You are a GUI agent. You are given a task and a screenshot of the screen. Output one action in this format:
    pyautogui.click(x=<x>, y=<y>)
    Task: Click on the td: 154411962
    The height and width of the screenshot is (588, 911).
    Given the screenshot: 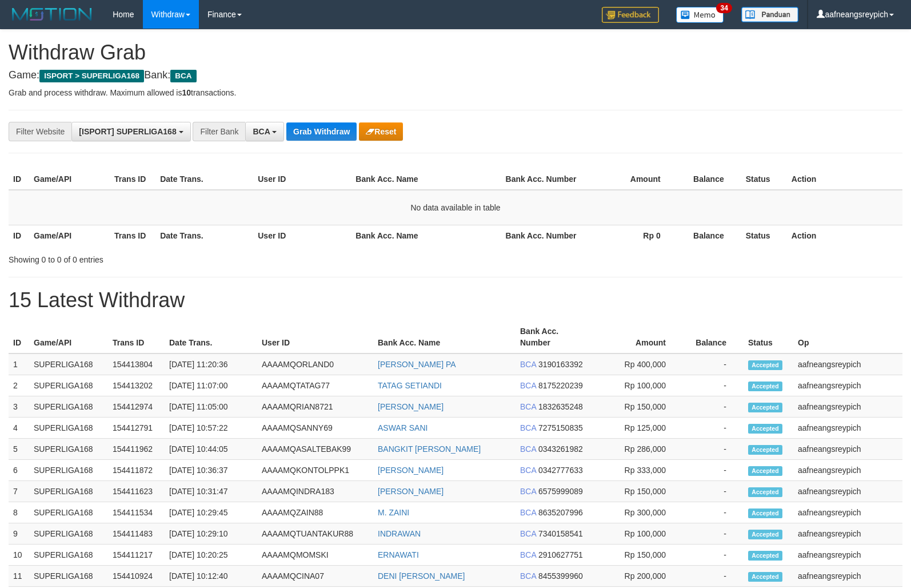 What is the action you would take?
    pyautogui.click(x=136, y=448)
    